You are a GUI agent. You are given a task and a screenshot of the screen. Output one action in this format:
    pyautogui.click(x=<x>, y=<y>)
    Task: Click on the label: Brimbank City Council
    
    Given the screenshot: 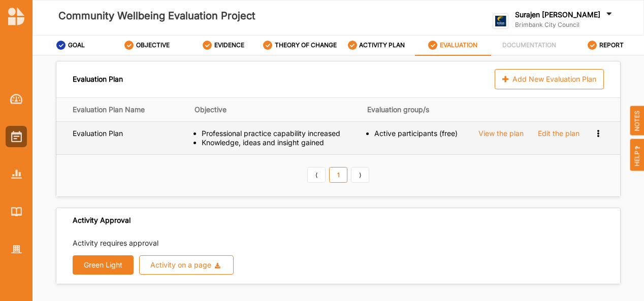 What is the action you would take?
    pyautogui.click(x=564, y=25)
    